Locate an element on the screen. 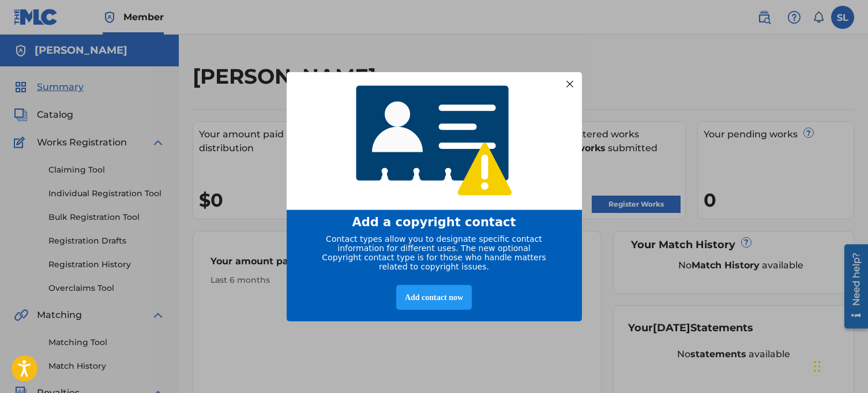 This screenshot has height=393, width=868. img: 4768233920565408.png is located at coordinates (434, 140).